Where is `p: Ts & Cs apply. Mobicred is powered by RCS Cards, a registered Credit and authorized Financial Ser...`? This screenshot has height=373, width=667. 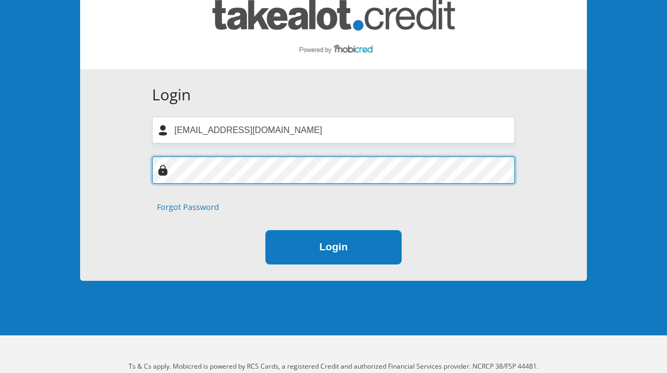 p: Ts & Cs apply. Mobicred is powered by RCS Cards, a registered Credit and authorized Financial Ser... is located at coordinates (333, 366).